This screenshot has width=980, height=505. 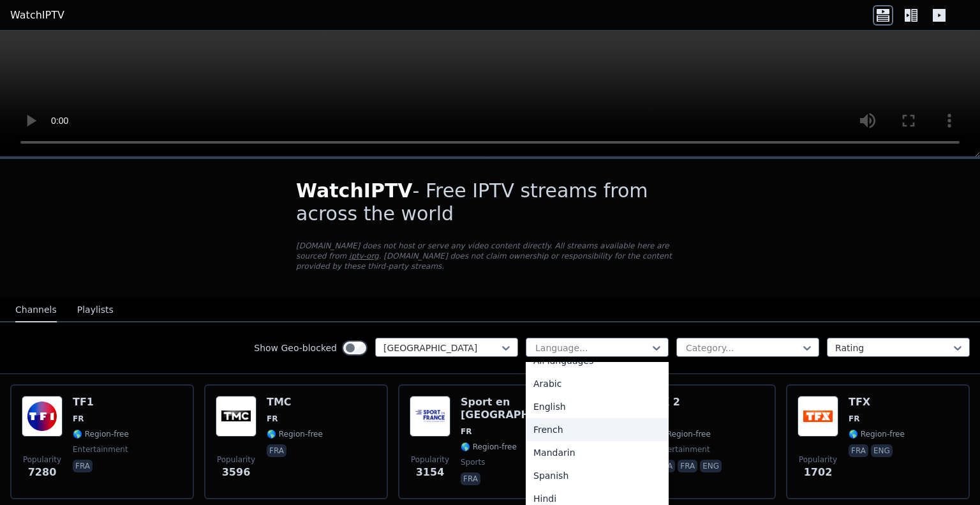 What do you see at coordinates (36, 310) in the screenshot?
I see `button: Channels` at bounding box center [36, 310].